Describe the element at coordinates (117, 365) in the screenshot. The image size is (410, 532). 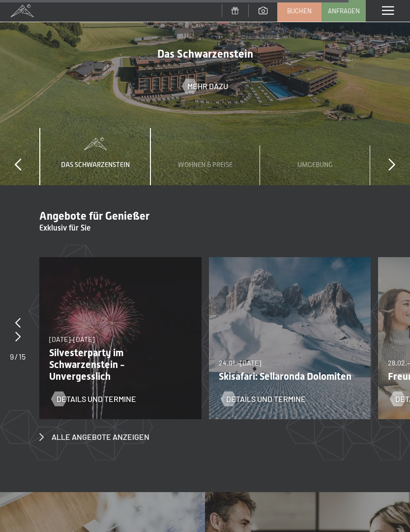
I see `p: Silvesterparty im Schwarzenstein - Unvergesslich` at that location.